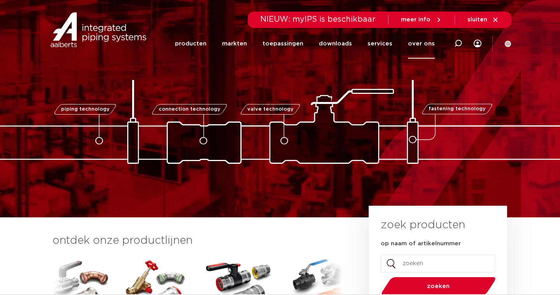  Describe the element at coordinates (283, 44) in the screenshot. I see `a: toepassingen` at that location.